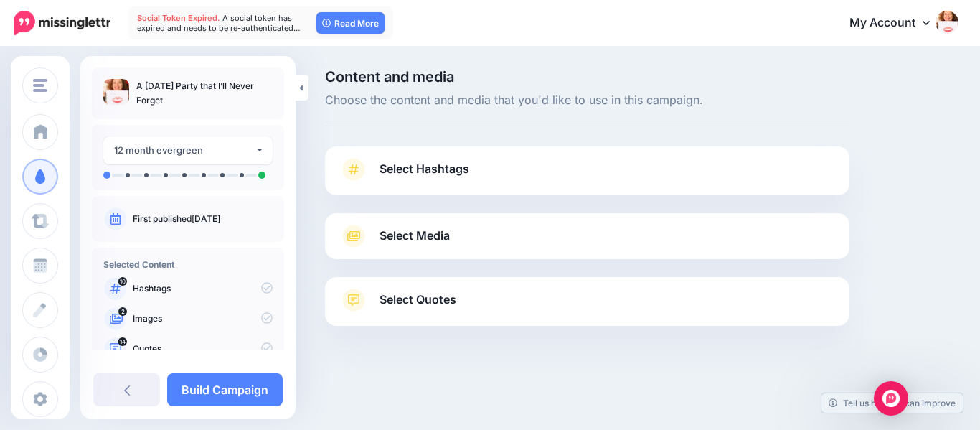  Describe the element at coordinates (188, 150) in the screenshot. I see `button: 12 month evergreen` at that location.